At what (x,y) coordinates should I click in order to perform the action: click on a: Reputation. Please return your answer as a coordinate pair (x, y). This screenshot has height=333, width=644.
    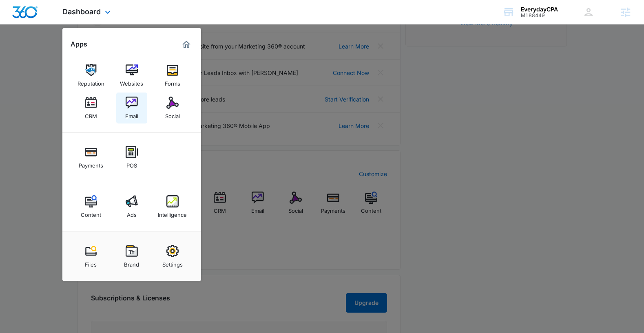
    Looking at the image, I should click on (91, 75).